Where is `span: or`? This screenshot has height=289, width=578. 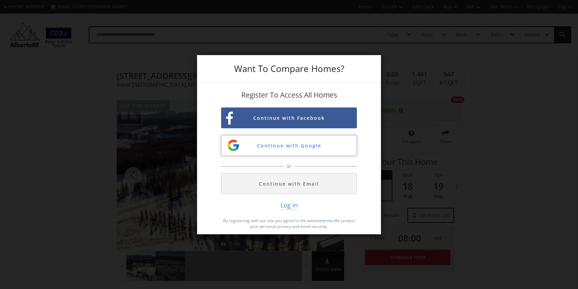
span: or is located at coordinates (289, 166).